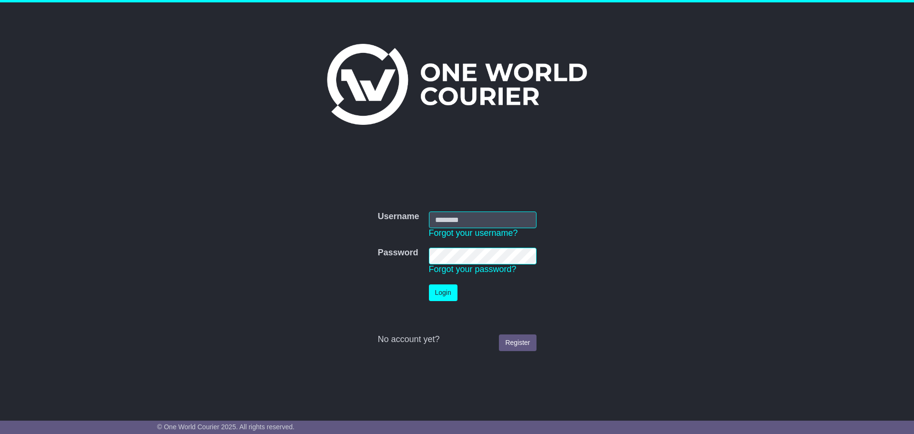  What do you see at coordinates (517, 342) in the screenshot?
I see `a: Register` at bounding box center [517, 342].